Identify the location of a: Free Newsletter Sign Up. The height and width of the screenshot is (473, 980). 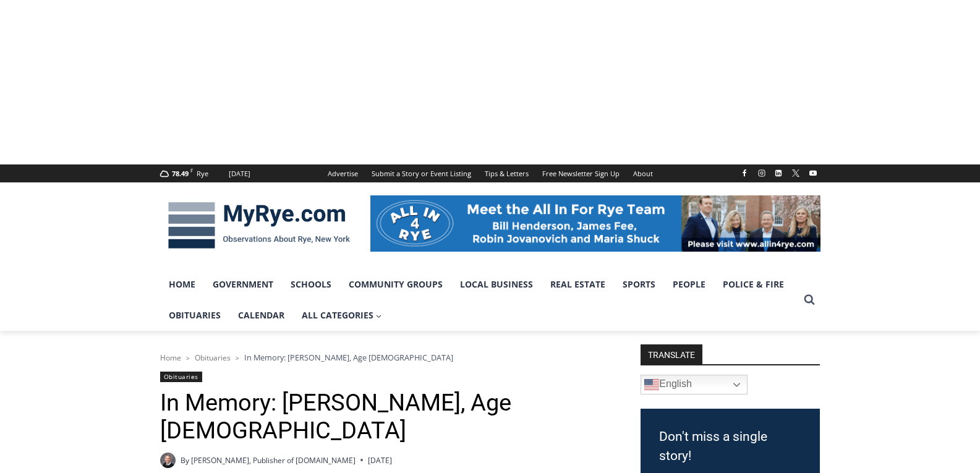
(580, 173).